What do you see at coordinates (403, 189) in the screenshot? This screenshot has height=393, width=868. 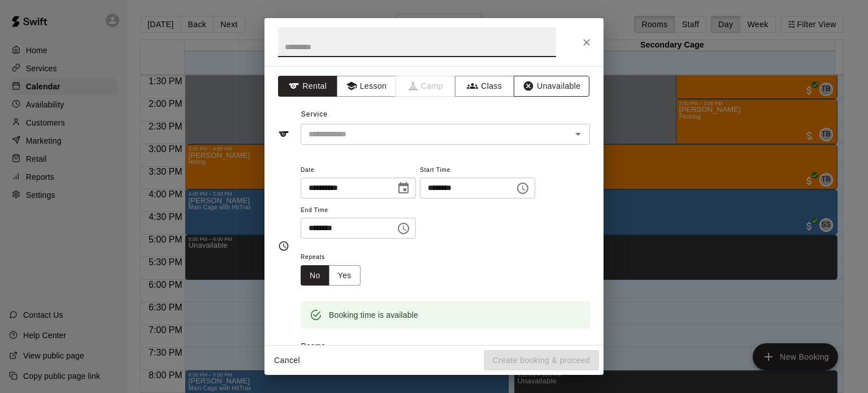 I see `button: Choose date, selected date is Aug 12, 2025` at bounding box center [403, 189].